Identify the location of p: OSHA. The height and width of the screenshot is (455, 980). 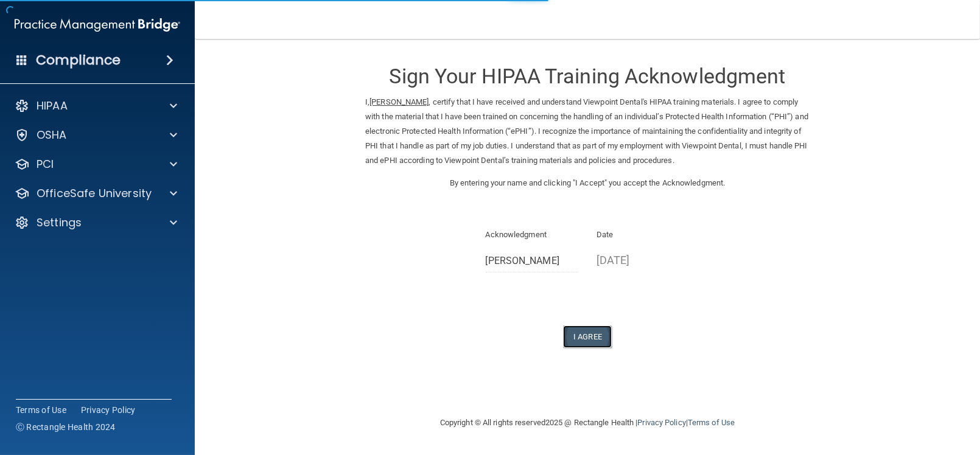
(52, 135).